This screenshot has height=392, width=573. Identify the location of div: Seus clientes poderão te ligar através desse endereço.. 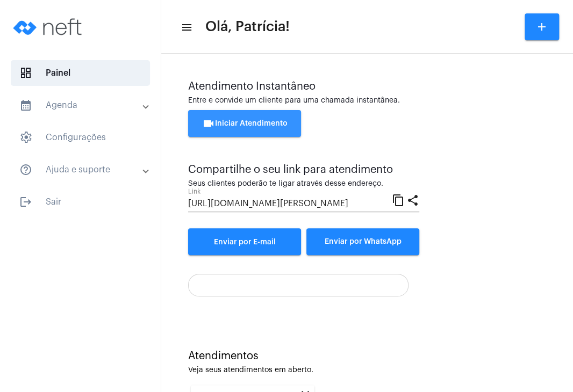
(303, 183).